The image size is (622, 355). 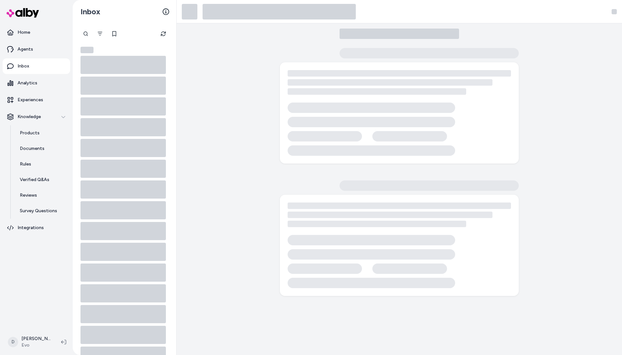 I want to click on p: Products, so click(x=30, y=133).